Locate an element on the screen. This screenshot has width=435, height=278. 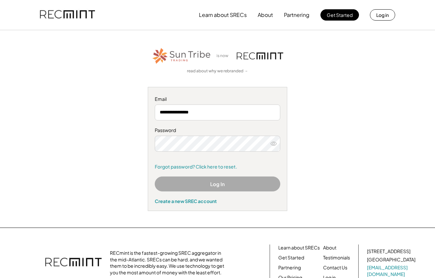
div: Password is located at coordinates (217, 130).